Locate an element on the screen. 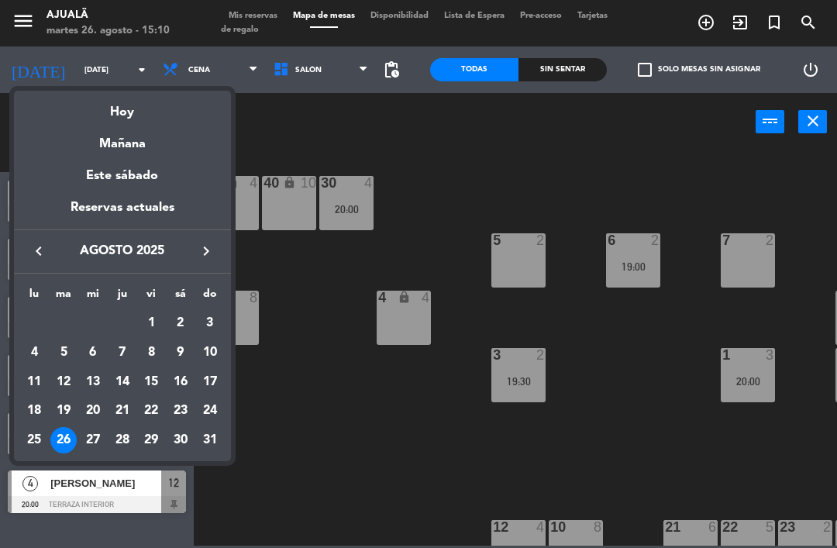 This screenshot has height=548, width=837. div: 10 is located at coordinates (210, 353).